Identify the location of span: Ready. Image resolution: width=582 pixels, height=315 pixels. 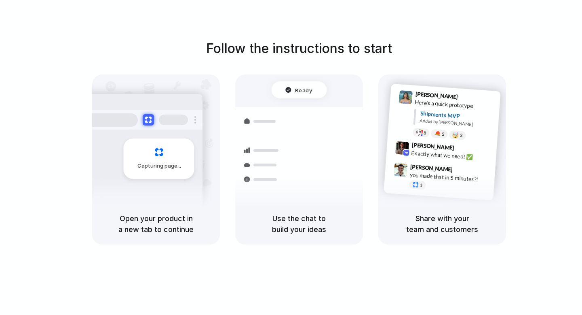
(304, 90).